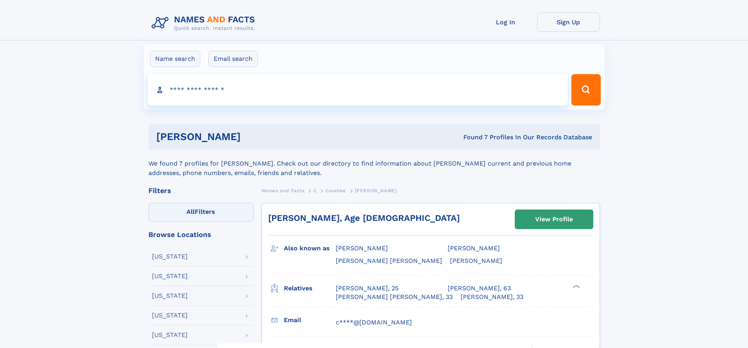 The image size is (748, 348). I want to click on div: Filters, so click(201, 191).